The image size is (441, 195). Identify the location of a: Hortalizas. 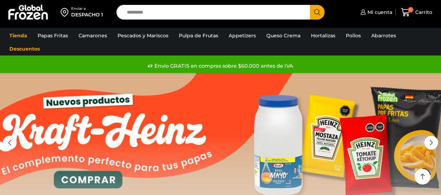
(323, 36).